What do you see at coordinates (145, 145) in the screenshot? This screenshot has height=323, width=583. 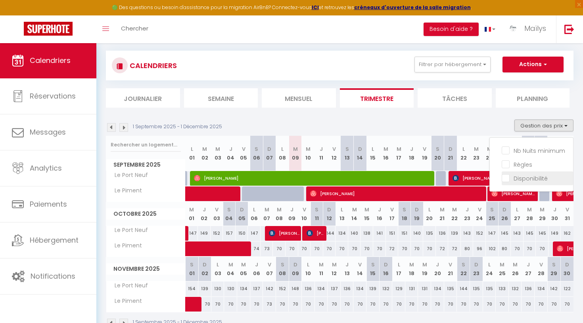 I see `input: Rechercher un logement...` at bounding box center [145, 145].